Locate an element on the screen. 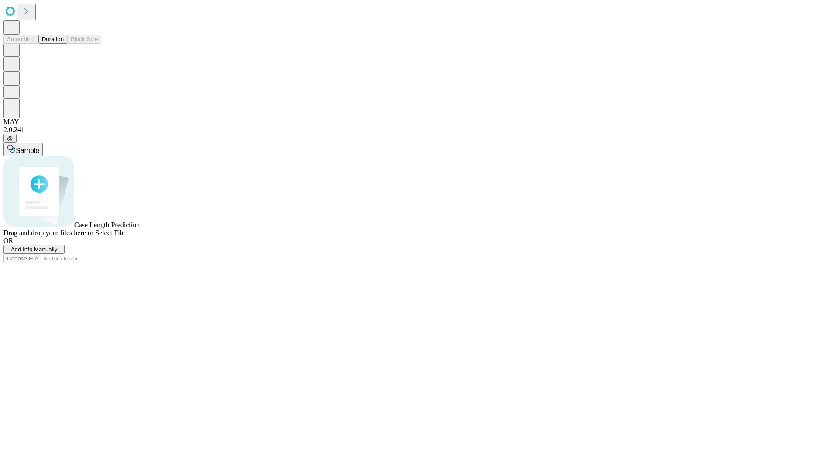  span: Drag and drop your files here or is located at coordinates (48, 232).